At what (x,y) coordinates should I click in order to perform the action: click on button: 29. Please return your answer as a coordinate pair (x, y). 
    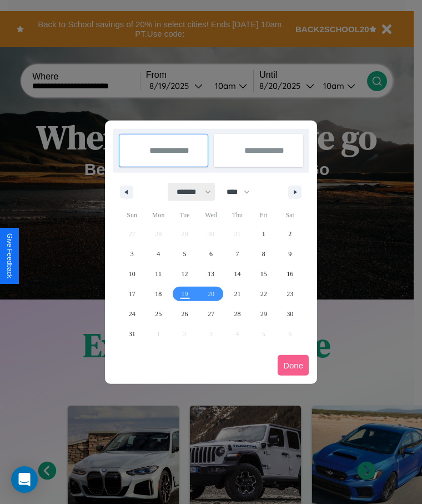
    Looking at the image, I should click on (263, 314).